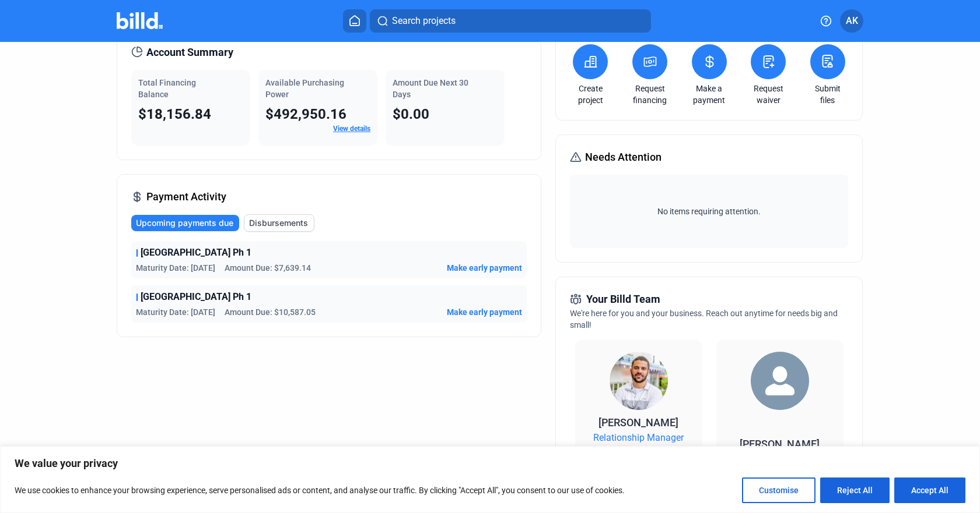  Describe the element at coordinates (638, 438) in the screenshot. I see `span: Relationship Manager` at that location.